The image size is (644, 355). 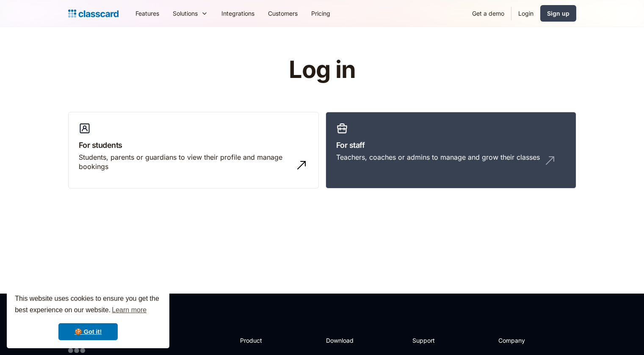 I want to click on div: cookieconsent, so click(x=88, y=317).